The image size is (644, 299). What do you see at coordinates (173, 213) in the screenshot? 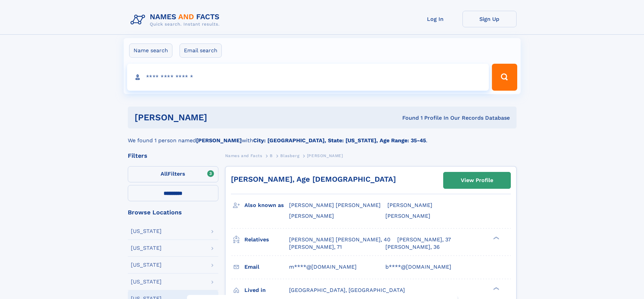
I see `div: Browse Locations` at bounding box center [173, 213].